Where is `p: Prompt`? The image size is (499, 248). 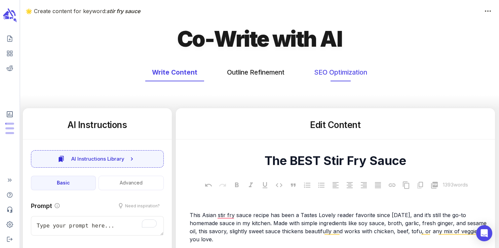 p: Prompt is located at coordinates (41, 206).